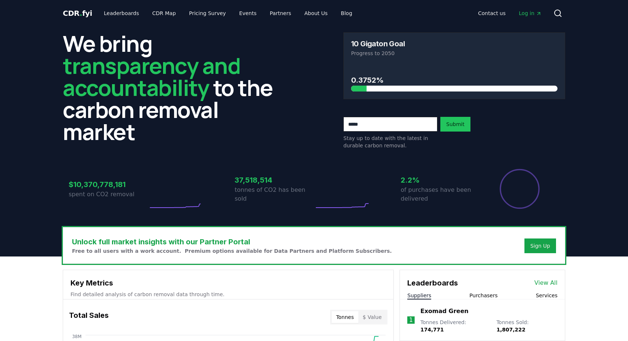 The height and width of the screenshot is (341, 628). What do you see at coordinates (540, 246) in the screenshot?
I see `div: Sign Up` at bounding box center [540, 246].